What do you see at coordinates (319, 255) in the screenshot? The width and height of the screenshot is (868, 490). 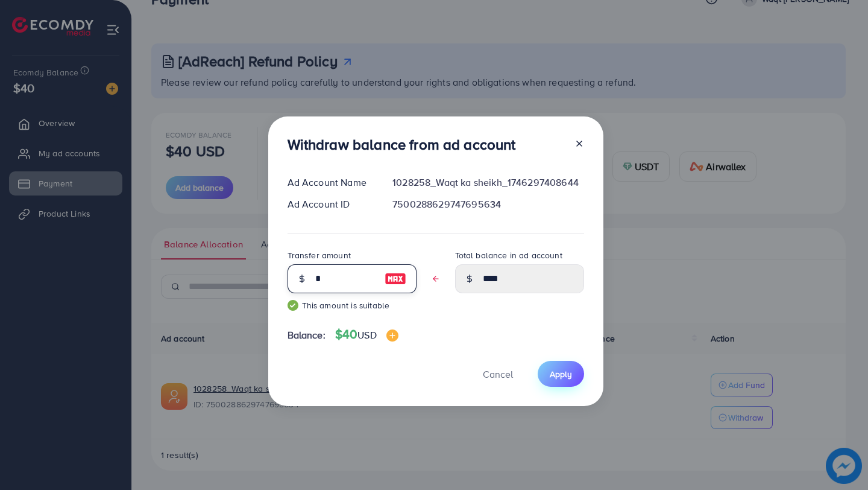 I see `label: Transfer amount` at bounding box center [319, 255].